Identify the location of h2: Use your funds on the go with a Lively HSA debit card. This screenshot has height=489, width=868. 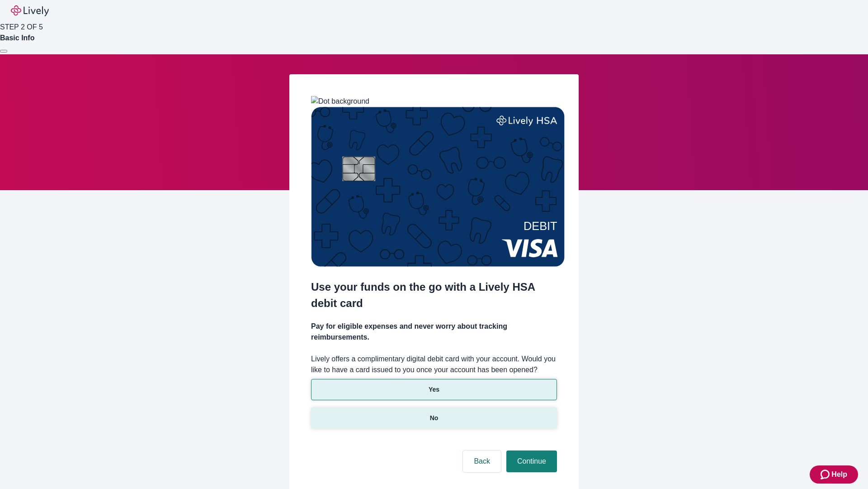
(434, 295).